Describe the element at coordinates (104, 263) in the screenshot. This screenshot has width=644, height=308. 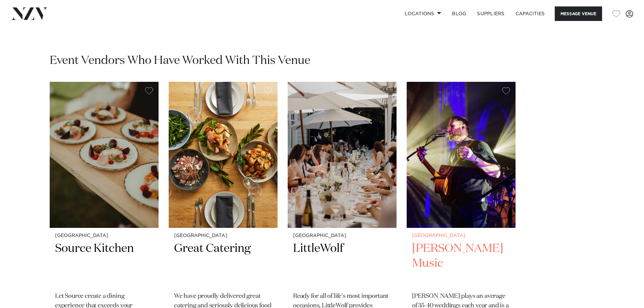
I see `h2: Source Kitchen` at that location.